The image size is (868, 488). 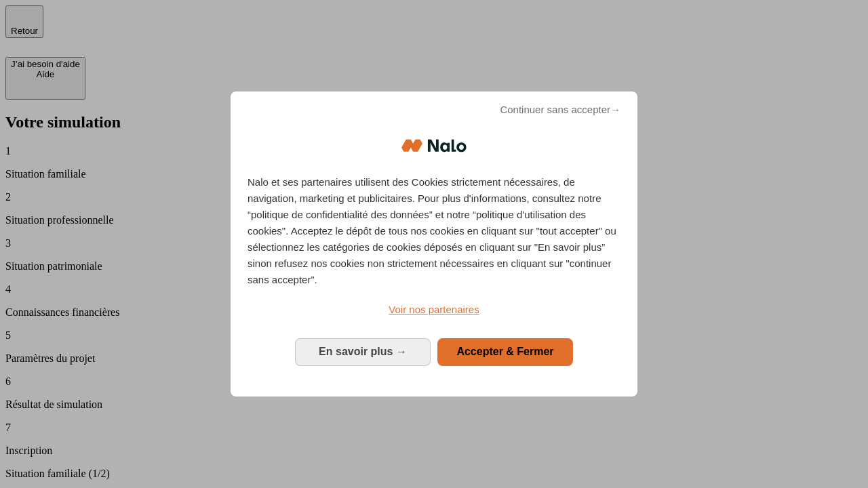 I want to click on span: Voir nos partenaires, so click(x=433, y=309).